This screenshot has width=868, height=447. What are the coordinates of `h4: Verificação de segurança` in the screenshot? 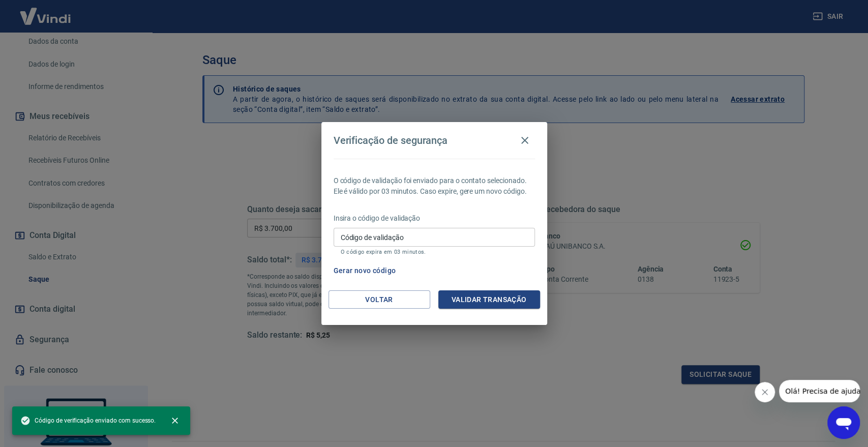 It's located at (390, 140).